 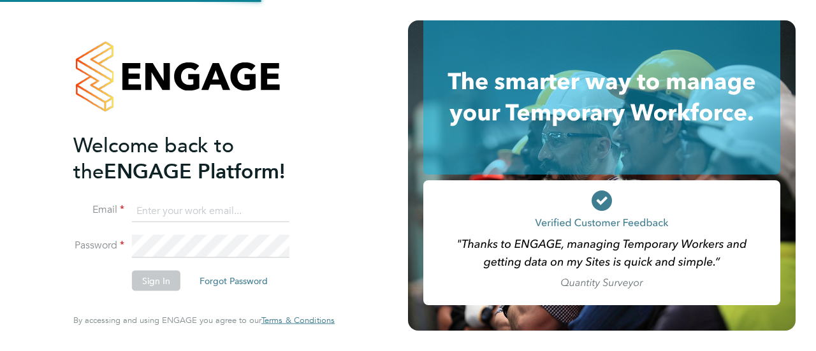 What do you see at coordinates (233, 281) in the screenshot?
I see `button: Forgot Password` at bounding box center [233, 281].